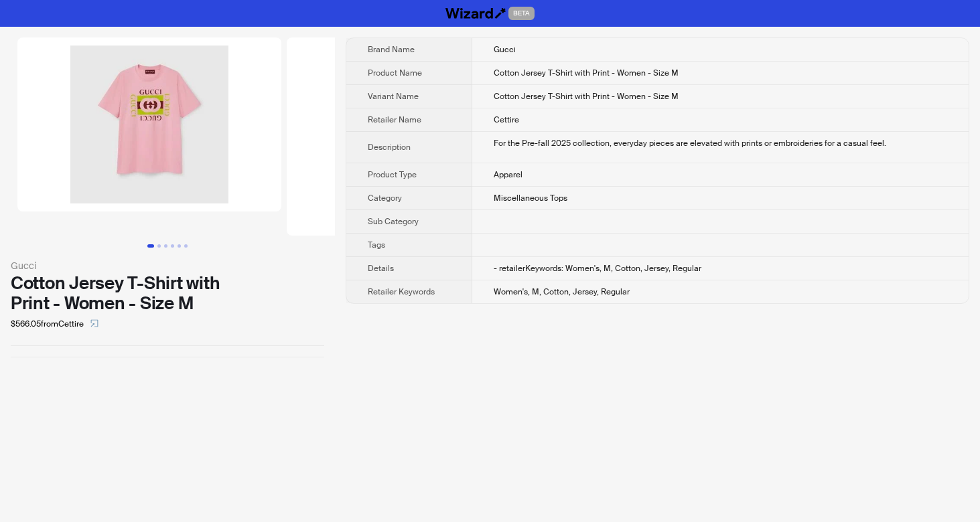 The width and height of the screenshot is (980, 522). What do you see at coordinates (94, 324) in the screenshot?
I see `span: select` at bounding box center [94, 324].